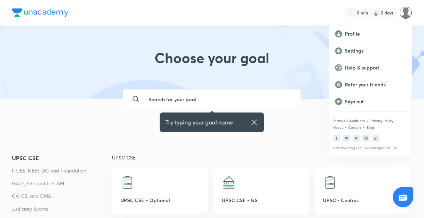 The height and width of the screenshot is (218, 424). What do you see at coordinates (349, 120) in the screenshot?
I see `p: Terms & Conditions` at bounding box center [349, 120].